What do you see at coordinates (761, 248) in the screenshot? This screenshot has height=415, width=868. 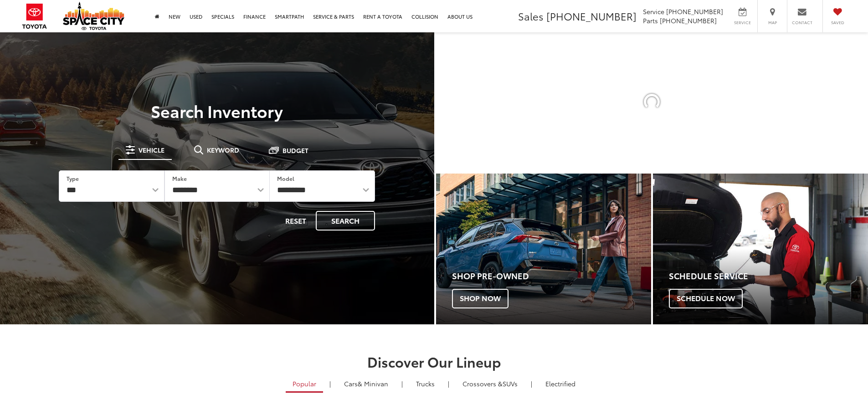 I see `a: Schedule Service Schedule Now` at bounding box center [761, 248].